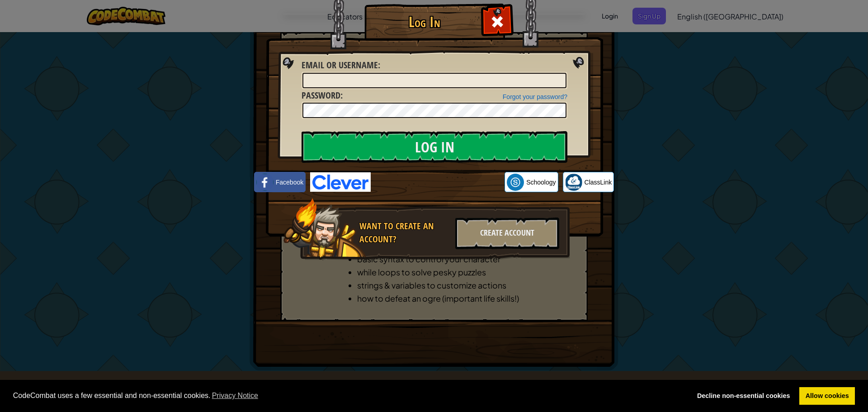  I want to click on span: CodeCombat uses a few essential and non-essential cookies., so click(348, 396).